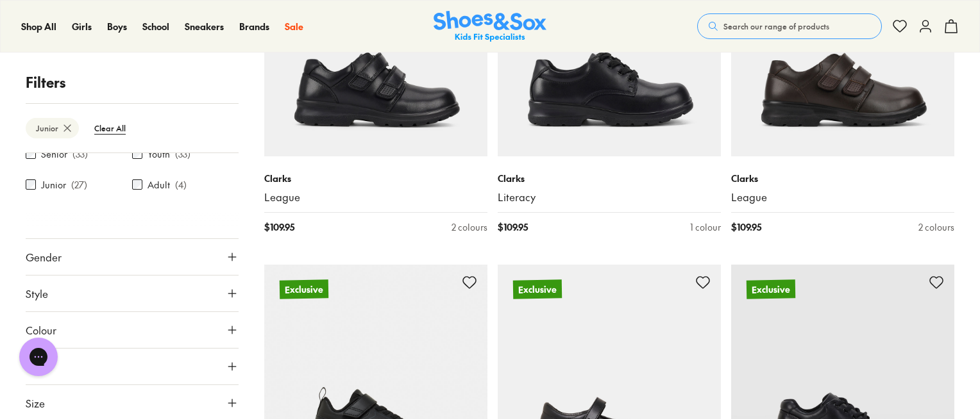 This screenshot has height=419, width=980. I want to click on button: Colour, so click(132, 330).